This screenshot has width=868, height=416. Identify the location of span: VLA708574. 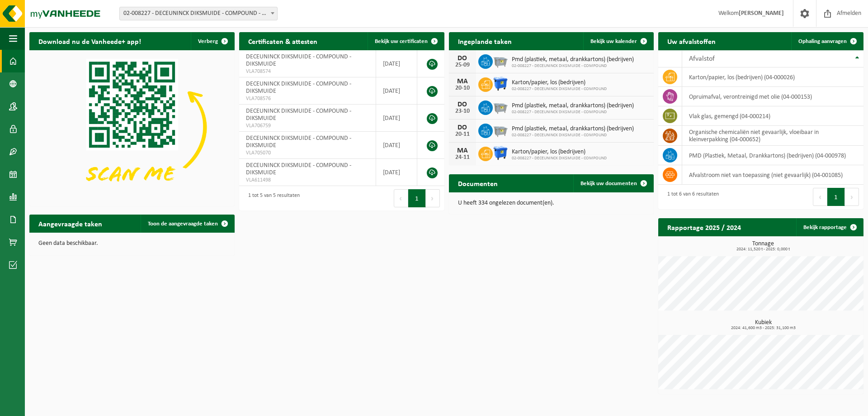
(308, 72).